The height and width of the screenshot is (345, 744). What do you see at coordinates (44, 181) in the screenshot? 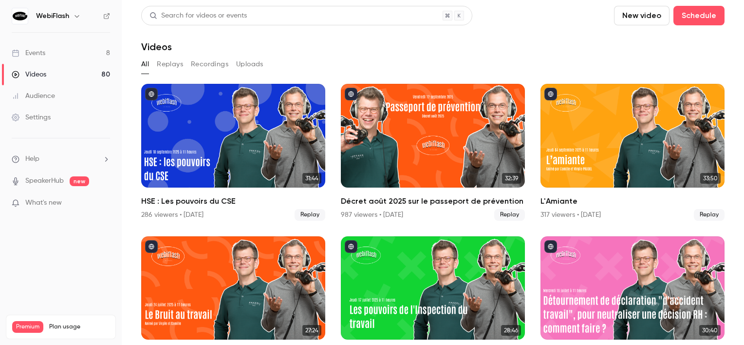
I see `a: SpeakerHub` at bounding box center [44, 181].